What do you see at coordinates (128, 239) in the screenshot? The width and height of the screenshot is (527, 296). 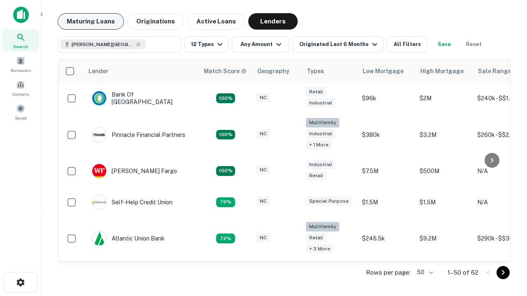 I see `div: Atlantic Union Bank` at bounding box center [128, 239].